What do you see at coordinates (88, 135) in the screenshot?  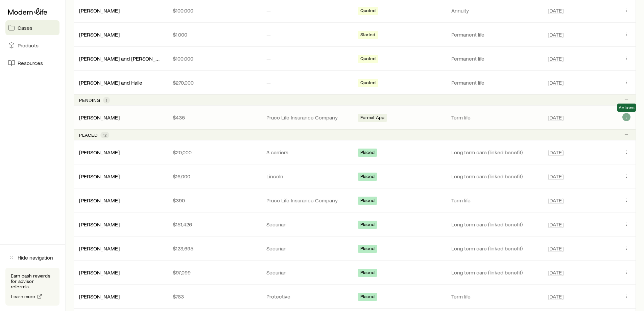 I see `p: Placed` at bounding box center [88, 135].